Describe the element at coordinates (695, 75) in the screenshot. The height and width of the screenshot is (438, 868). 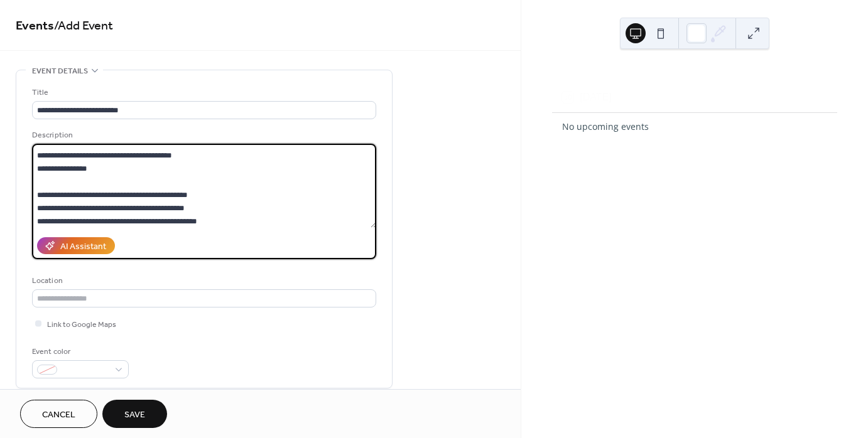
I see `div: Upcoming events` at that location.